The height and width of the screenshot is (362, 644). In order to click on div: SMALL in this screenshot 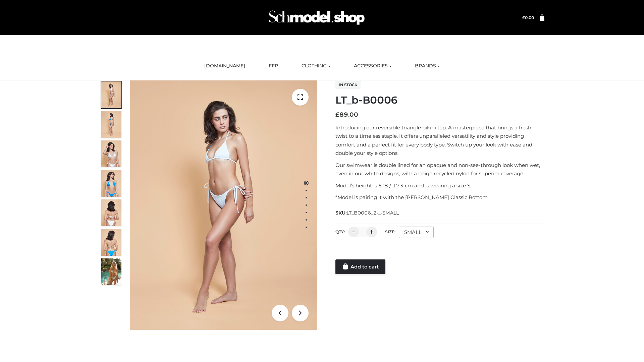, I will do `click(416, 232)`.